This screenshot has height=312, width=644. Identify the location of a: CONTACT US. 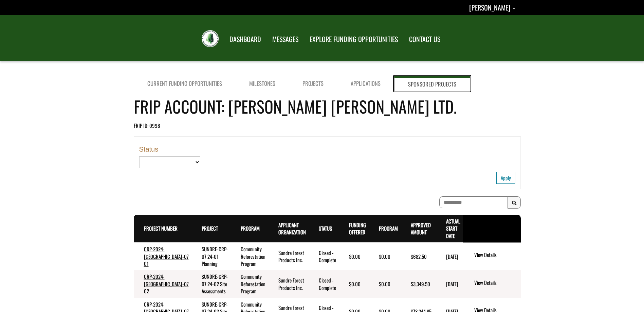
(425, 39).